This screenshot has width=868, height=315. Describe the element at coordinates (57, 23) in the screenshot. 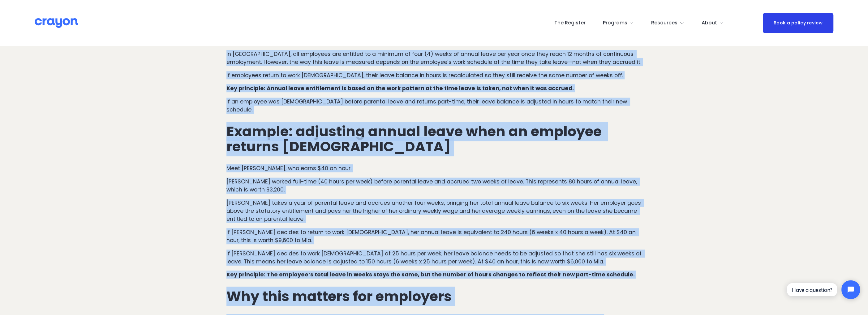

I see `img: Crayon` at that location.